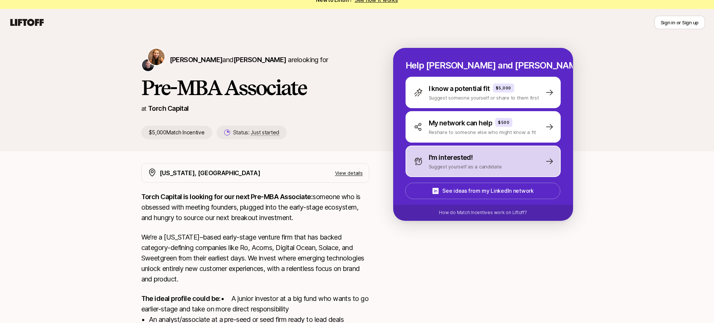 The width and height of the screenshot is (714, 323). I want to click on p: $5,000 Match Incentive, so click(176, 133).